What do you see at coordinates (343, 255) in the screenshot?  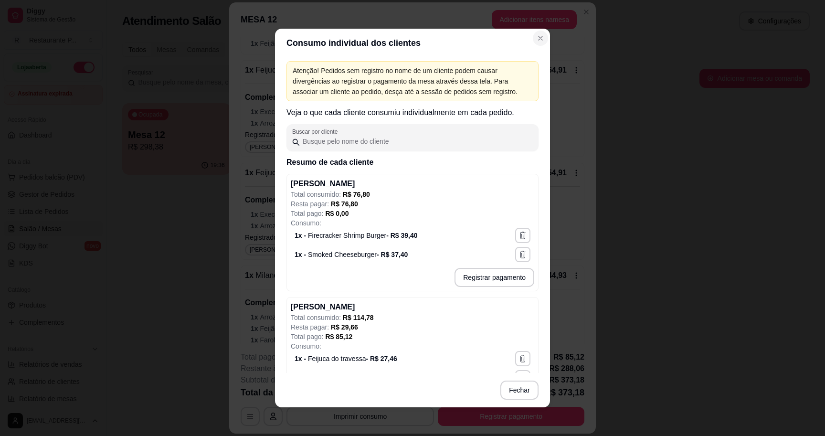 I see `span: Smoked Cheeseburger` at bounding box center [343, 255].